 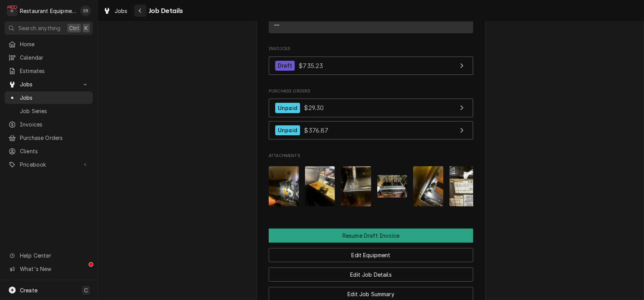 What do you see at coordinates (49, 71) in the screenshot?
I see `a: Estimates` at bounding box center [49, 71].